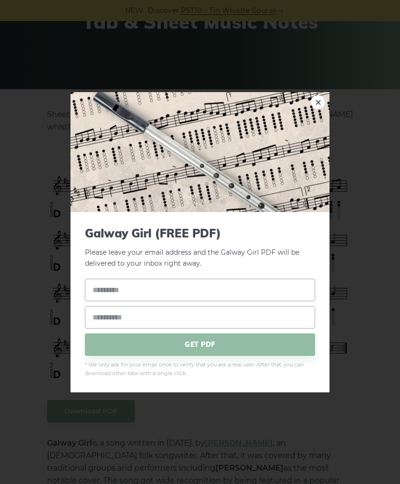 The width and height of the screenshot is (400, 484). Describe the element at coordinates (200, 152) in the screenshot. I see `img: Tin Whistle Tab Preview` at that location.